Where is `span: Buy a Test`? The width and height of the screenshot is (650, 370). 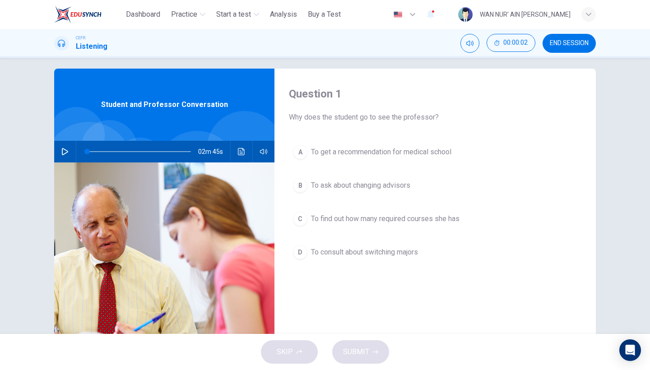 span: Buy a Test is located at coordinates (324, 14).